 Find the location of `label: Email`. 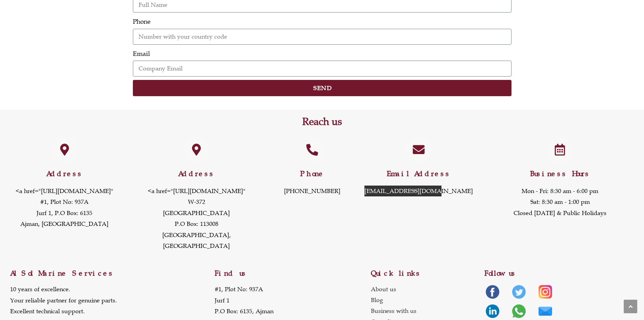

label: Email is located at coordinates (141, 54).